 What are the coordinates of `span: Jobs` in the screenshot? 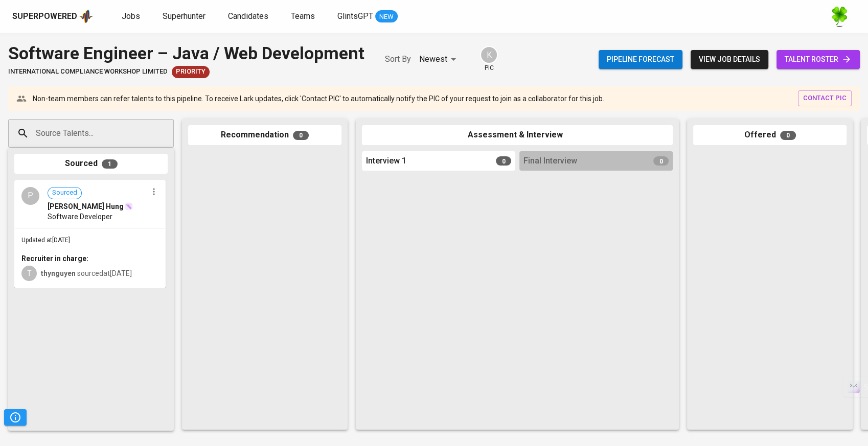 It's located at (131, 16).